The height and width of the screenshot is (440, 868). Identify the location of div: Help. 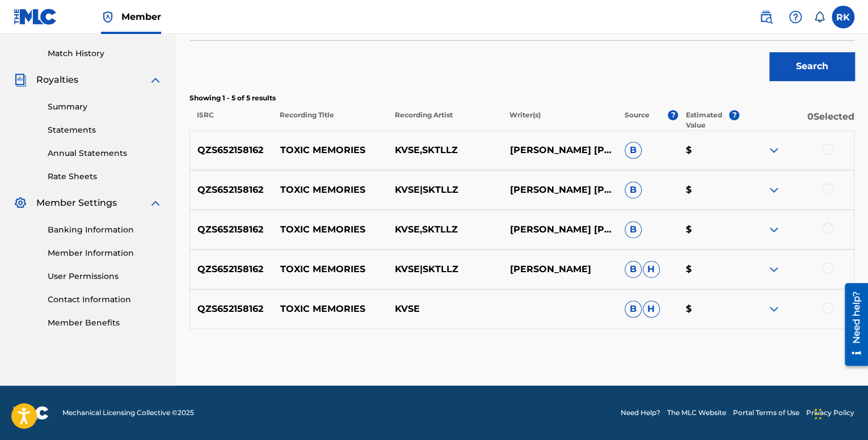
(795, 17).